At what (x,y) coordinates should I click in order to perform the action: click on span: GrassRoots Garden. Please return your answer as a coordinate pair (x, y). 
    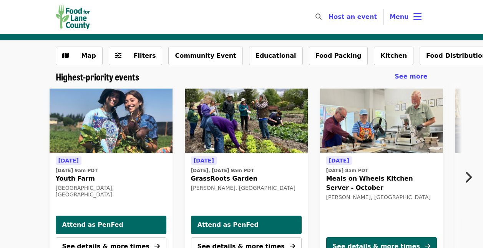
    Looking at the image, I should click on (246, 178).